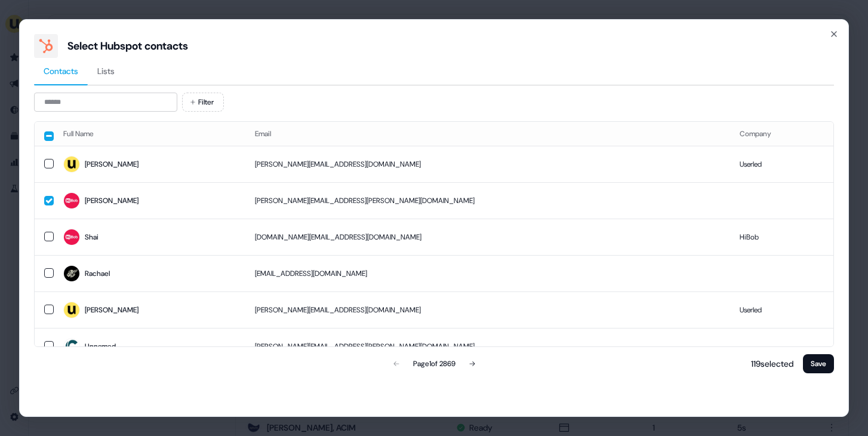 The image size is (868, 436). What do you see at coordinates (487, 133) in the screenshot?
I see `th: Email` at bounding box center [487, 133].